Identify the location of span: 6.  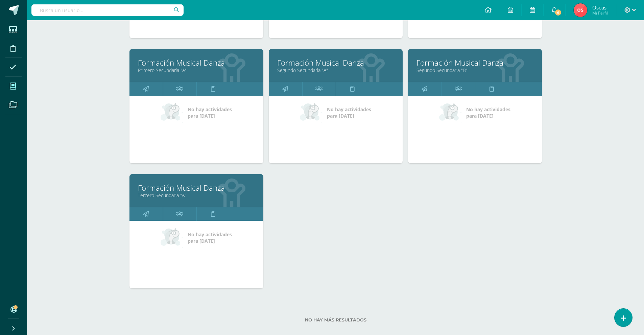
(559, 12).